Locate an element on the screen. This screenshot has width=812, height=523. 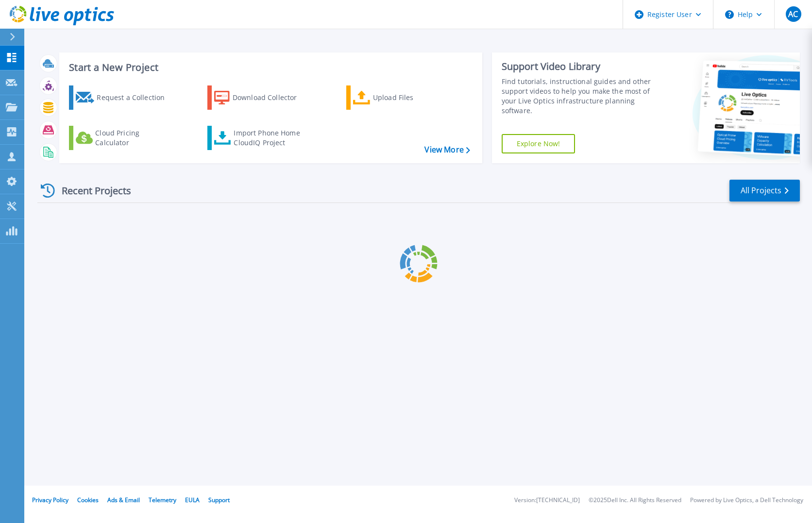
a: Ads & Email is located at coordinates (123, 500).